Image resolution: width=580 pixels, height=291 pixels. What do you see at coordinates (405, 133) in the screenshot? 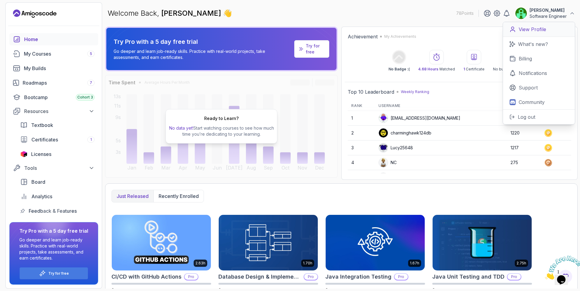
I see `div: charminghawk124db` at bounding box center [405, 133].